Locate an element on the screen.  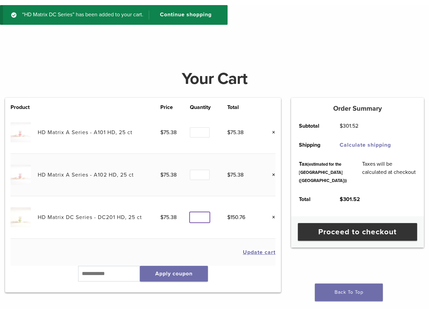
td: Taxes will be calculated at checkout is located at coordinates (389, 172).